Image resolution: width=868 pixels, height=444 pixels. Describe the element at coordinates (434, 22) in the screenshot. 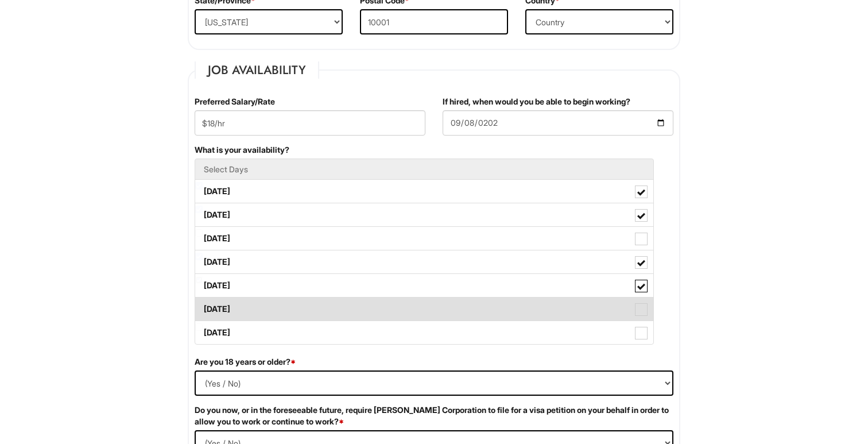

I see `input: Postal Code` at that location.